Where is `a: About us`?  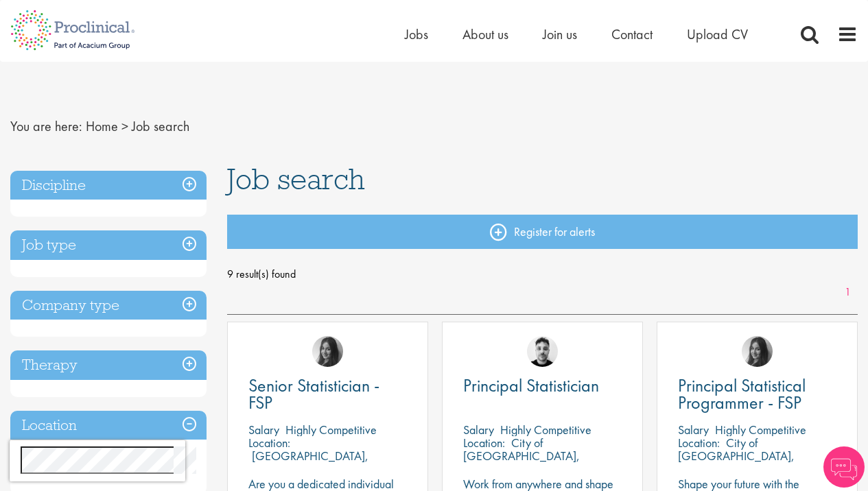 a: About us is located at coordinates (486, 34).